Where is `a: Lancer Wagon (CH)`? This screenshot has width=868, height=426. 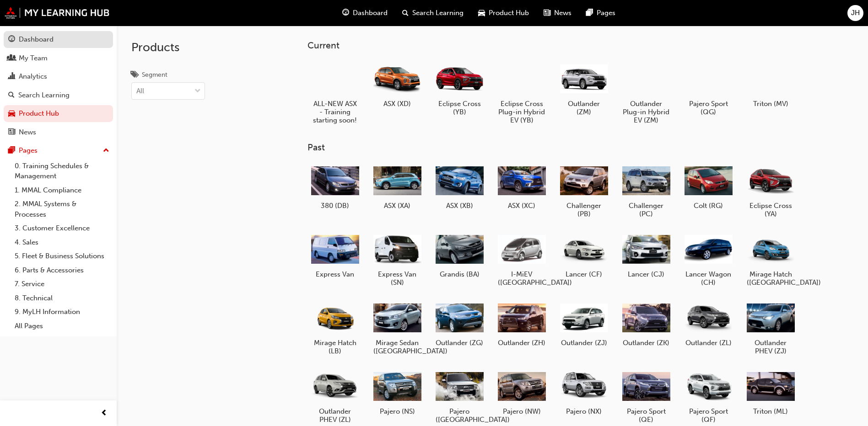 a: Lancer Wagon (CH) is located at coordinates (709, 260).